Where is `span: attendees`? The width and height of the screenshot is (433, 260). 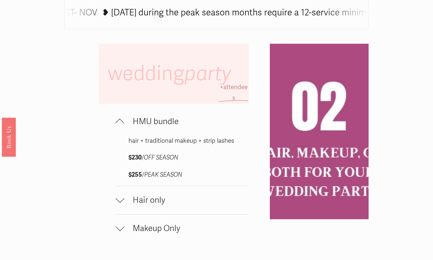 span: attendees is located at coordinates (235, 93).